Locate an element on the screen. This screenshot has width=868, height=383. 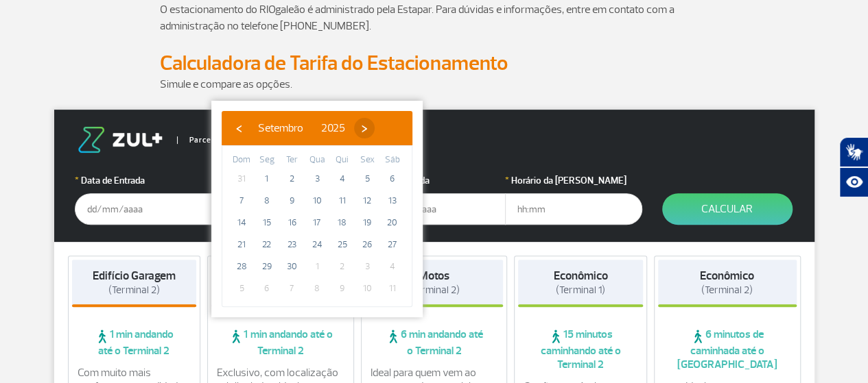
h2: Calculadora de Tarifa do Estacionamento is located at coordinates (434, 63).